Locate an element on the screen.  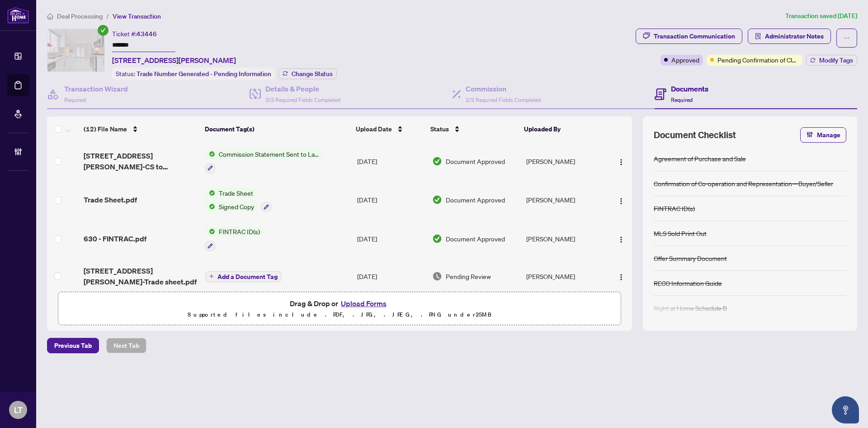
span: Status is located at coordinates (440, 129).